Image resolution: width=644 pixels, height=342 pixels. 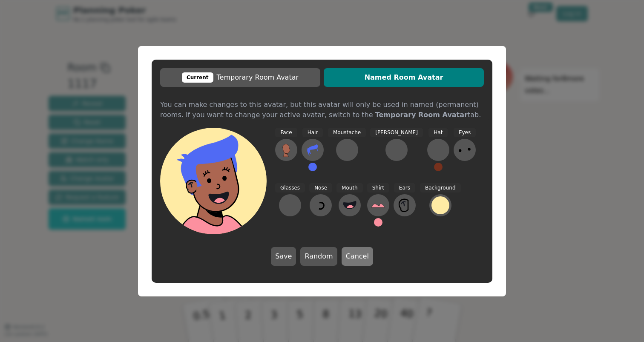 What do you see at coordinates (319, 256) in the screenshot?
I see `button: Random` at bounding box center [319, 256].